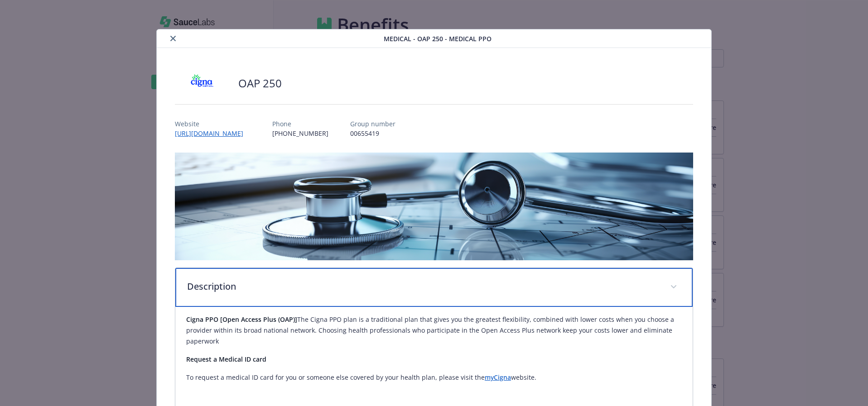  What do you see at coordinates (242, 320) in the screenshot?
I see `strong: Cigna PPO [Open Access Plus (OAP)]` at bounding box center [242, 320].